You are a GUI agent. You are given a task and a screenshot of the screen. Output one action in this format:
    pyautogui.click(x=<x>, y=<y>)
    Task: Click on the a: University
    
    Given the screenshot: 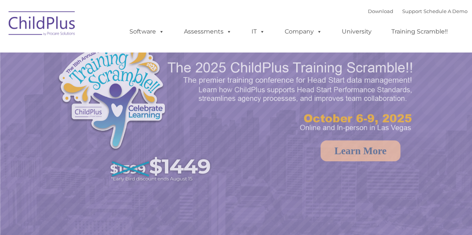 What is the action you would take?
    pyautogui.click(x=356, y=32)
    